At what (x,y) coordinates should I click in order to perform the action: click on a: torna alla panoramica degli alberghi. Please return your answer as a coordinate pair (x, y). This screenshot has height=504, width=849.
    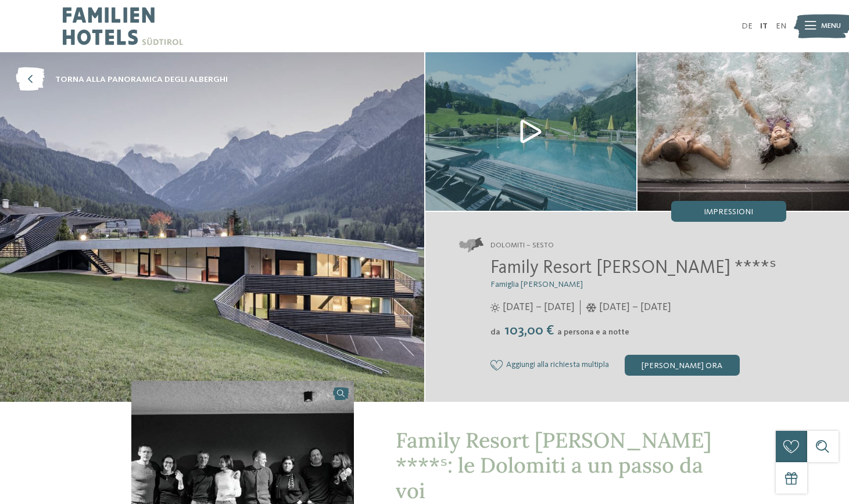
    Looking at the image, I should click on (122, 80).